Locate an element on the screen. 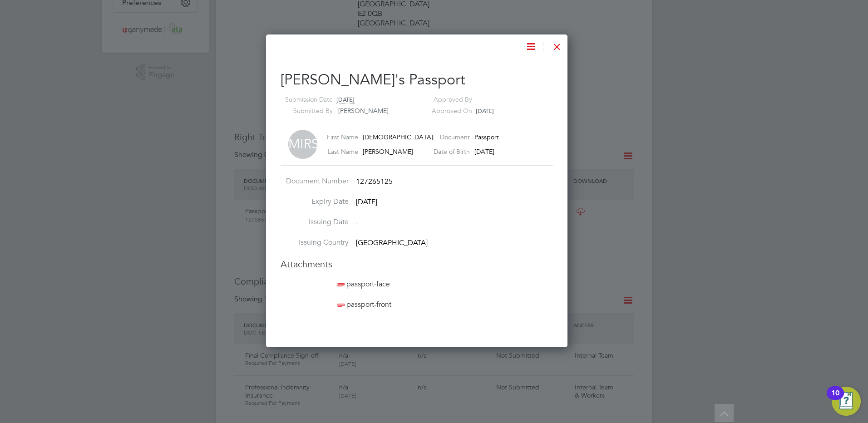  h3: Attachments is located at coordinates (417, 264).